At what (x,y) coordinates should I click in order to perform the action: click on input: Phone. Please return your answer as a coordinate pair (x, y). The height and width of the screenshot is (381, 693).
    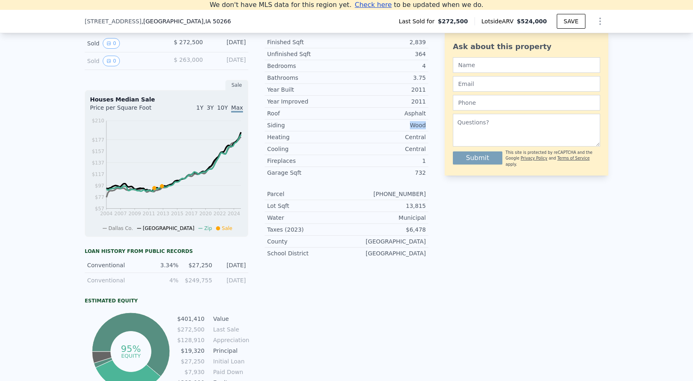
    Looking at the image, I should click on (526, 103).